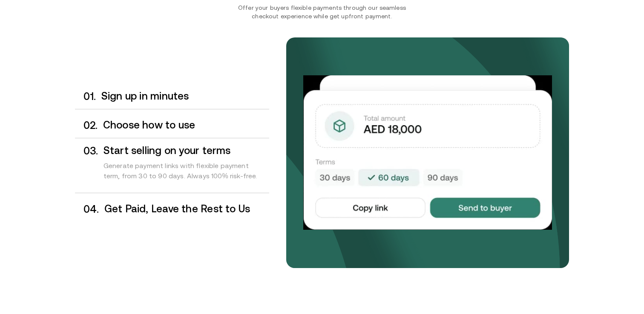 The height and width of the screenshot is (314, 644). What do you see at coordinates (428, 153) in the screenshot?
I see `img: bg` at bounding box center [428, 153].